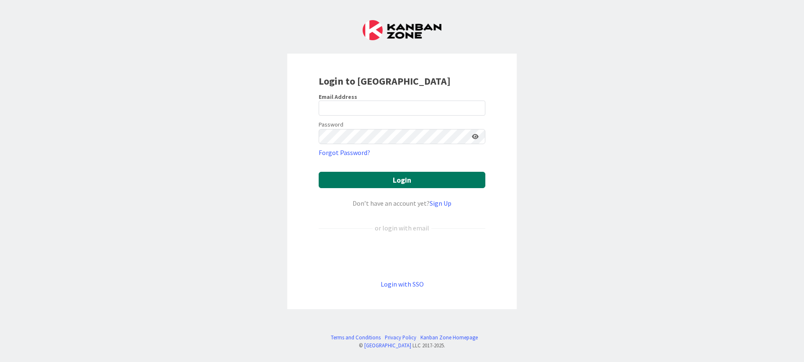 The image size is (804, 362). Describe the element at coordinates (344, 152) in the screenshot. I see `a: Forgot Password?` at that location.